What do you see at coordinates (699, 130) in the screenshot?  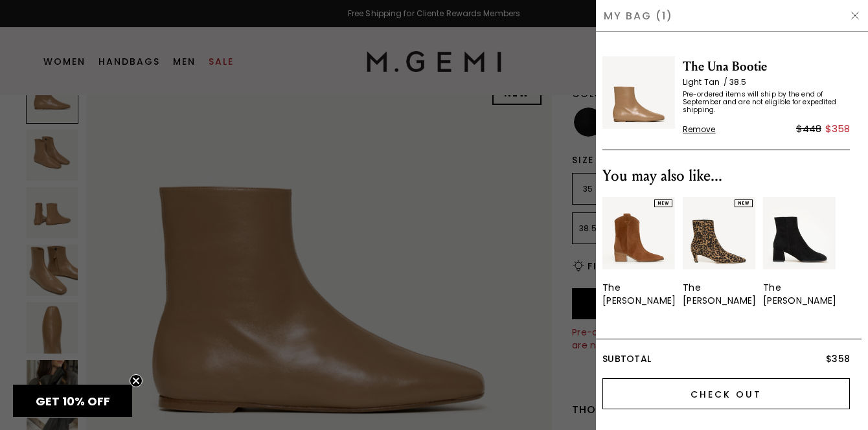 I see `span: Remove` at bounding box center [699, 130].